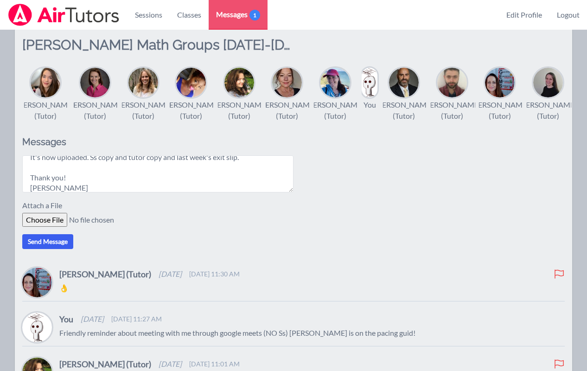  What do you see at coordinates (238, 14) in the screenshot?
I see `span: Messages` at bounding box center [238, 14].